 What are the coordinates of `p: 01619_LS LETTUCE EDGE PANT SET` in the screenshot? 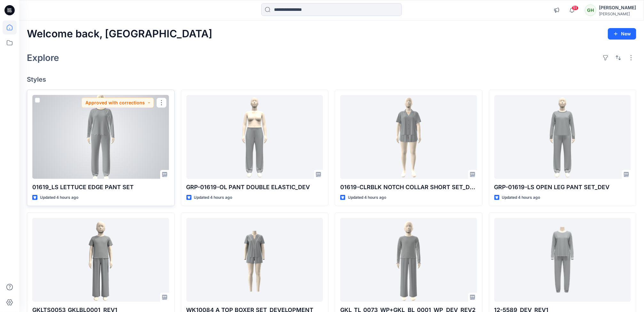 It's located at (101, 188).